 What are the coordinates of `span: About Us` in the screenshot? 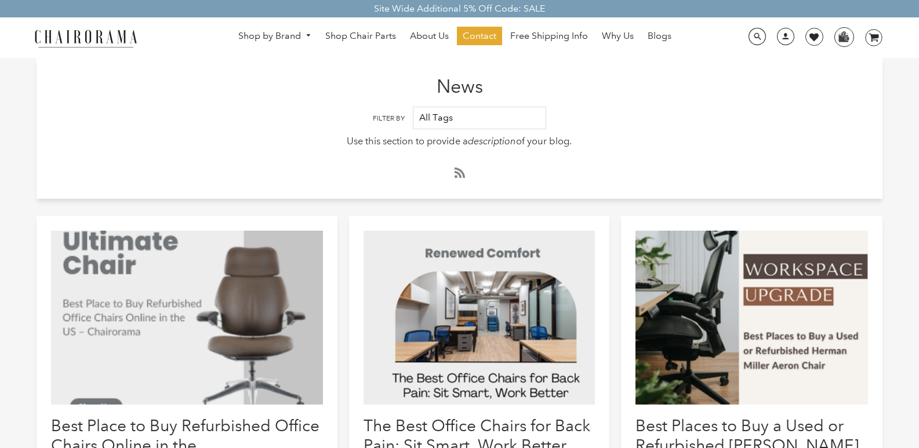 It's located at (429, 36).